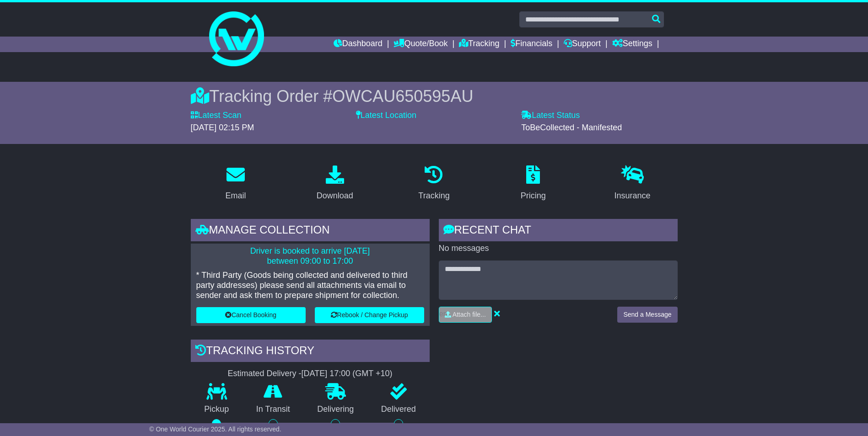 The image size is (868, 436). Describe the element at coordinates (533, 184) in the screenshot. I see `a: Pricing` at that location.